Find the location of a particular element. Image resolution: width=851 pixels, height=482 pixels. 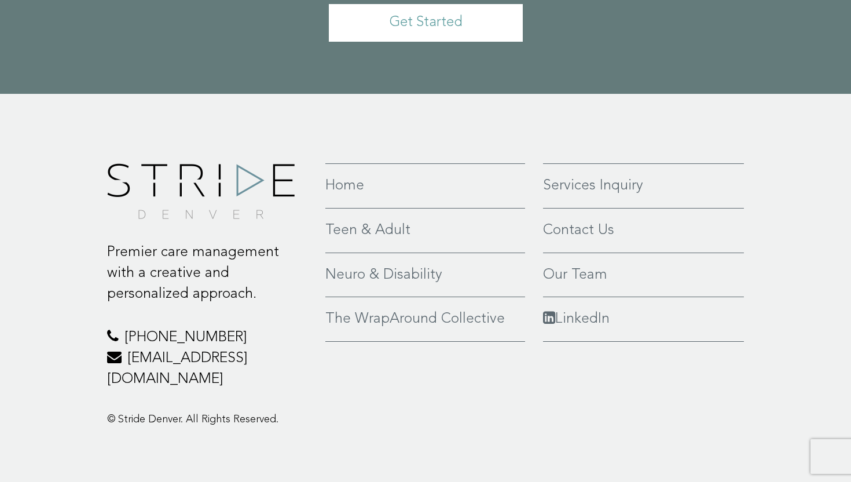

a: Get Started is located at coordinates (425, 23).